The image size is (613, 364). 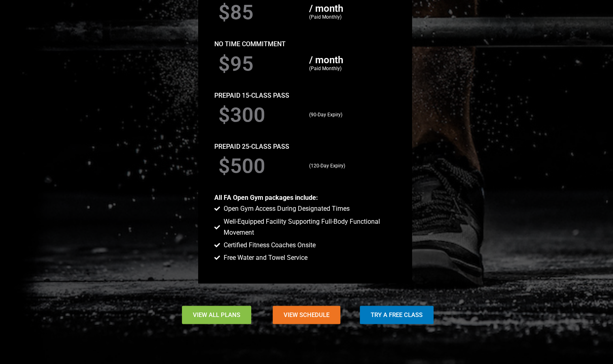 I want to click on span: Free Water and Towel Service, so click(x=264, y=257).